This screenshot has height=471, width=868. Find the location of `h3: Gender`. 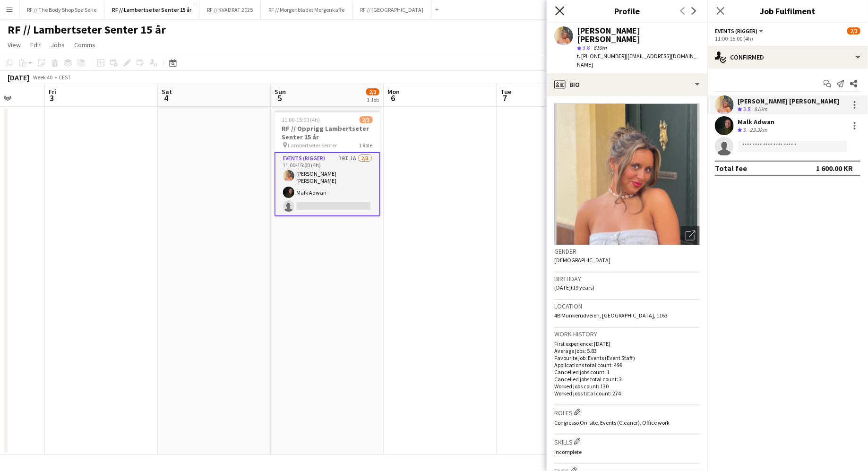

h3: Gender is located at coordinates (627, 252).